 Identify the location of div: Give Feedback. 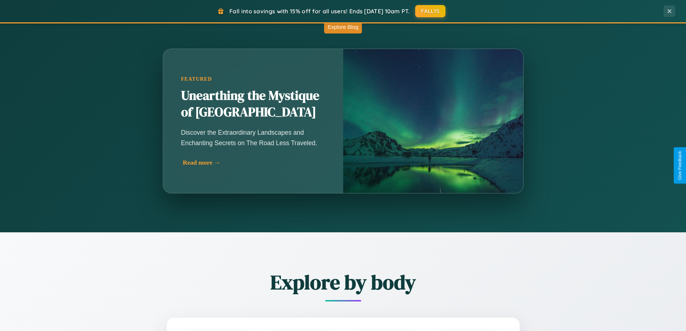
(680, 165).